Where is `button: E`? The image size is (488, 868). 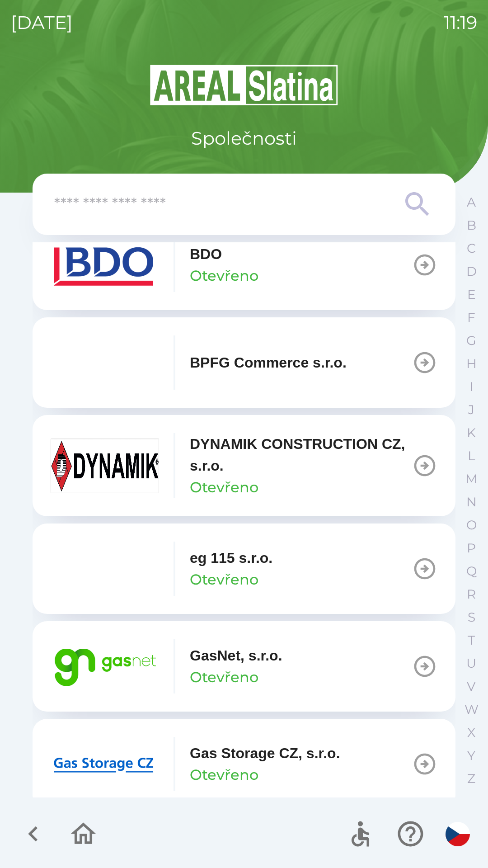
button: E is located at coordinates (471, 294).